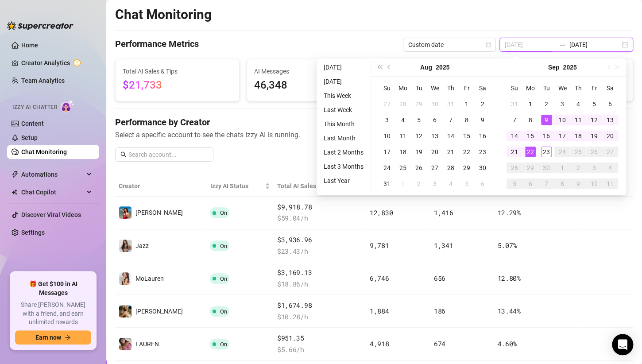 The height and width of the screenshot is (364, 642). Describe the element at coordinates (380, 67) in the screenshot. I see `button: Last year (Control + left)` at that location.